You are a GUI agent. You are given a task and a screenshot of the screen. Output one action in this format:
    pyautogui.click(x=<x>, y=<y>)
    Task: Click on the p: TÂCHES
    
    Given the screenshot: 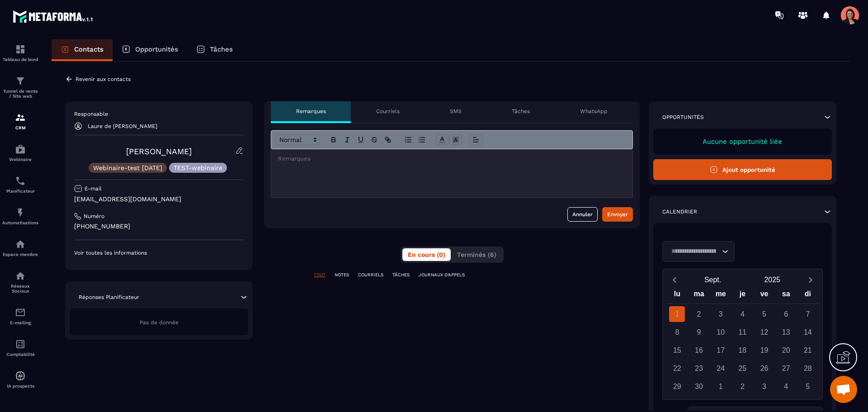 What is the action you would take?
    pyautogui.click(x=401, y=275)
    